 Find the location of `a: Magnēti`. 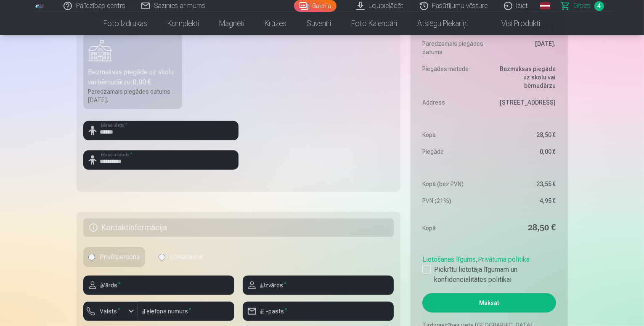

a: Magnēti is located at coordinates (232, 24).